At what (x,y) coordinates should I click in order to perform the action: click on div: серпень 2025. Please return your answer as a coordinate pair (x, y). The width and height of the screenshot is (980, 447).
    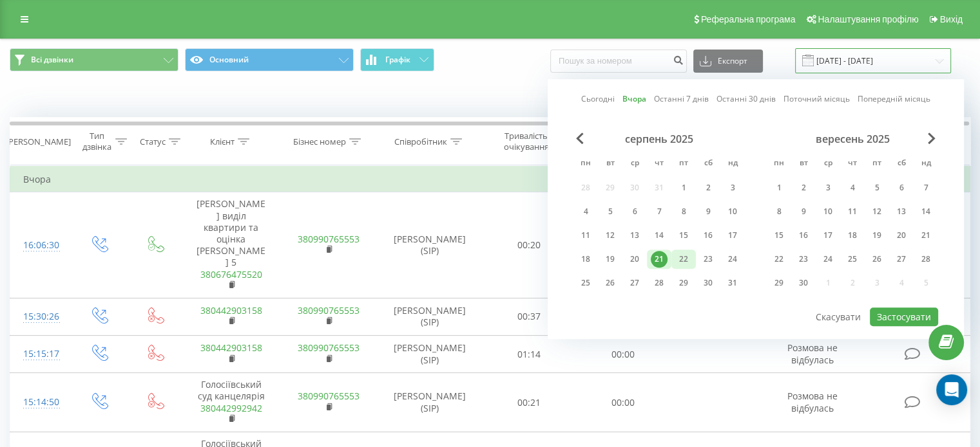
    Looking at the image, I should click on (659, 139).